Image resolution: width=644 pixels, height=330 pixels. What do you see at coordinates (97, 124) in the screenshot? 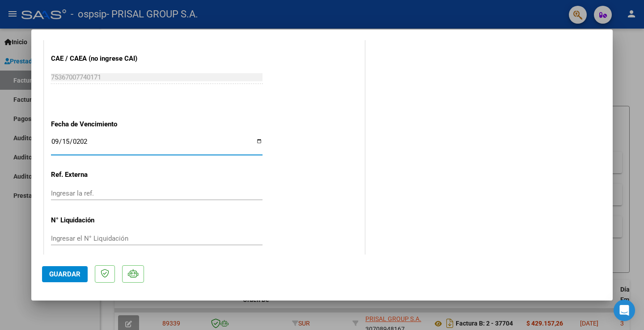
I see `p: Fecha de Vencimiento` at bounding box center [97, 124].